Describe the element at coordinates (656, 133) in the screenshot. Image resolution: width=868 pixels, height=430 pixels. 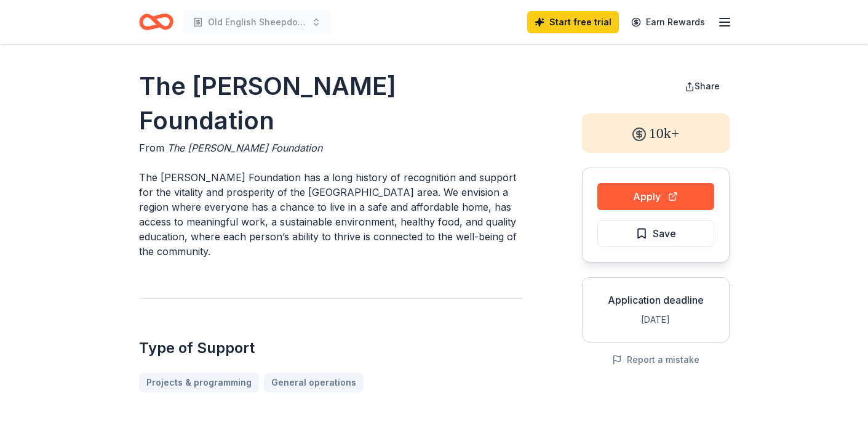
I see `div: 10k+` at that location.